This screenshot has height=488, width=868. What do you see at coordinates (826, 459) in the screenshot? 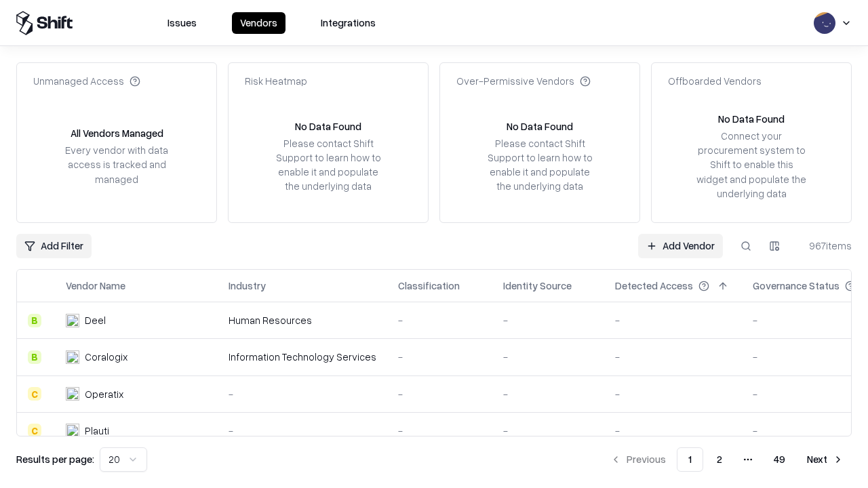
I see `button: Next` at bounding box center [826, 459].